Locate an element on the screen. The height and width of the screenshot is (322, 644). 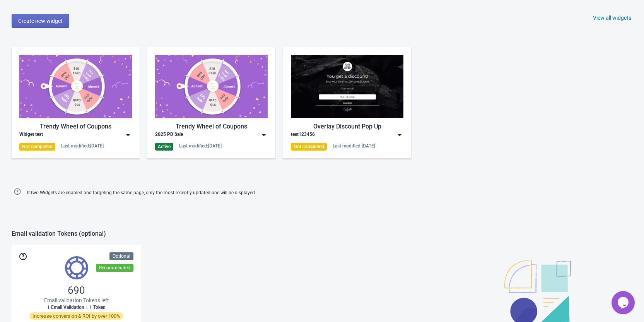
span: If two Widgets are enabled and targeting the same page, only the most recently updated one will b... is located at coordinates (142, 192).